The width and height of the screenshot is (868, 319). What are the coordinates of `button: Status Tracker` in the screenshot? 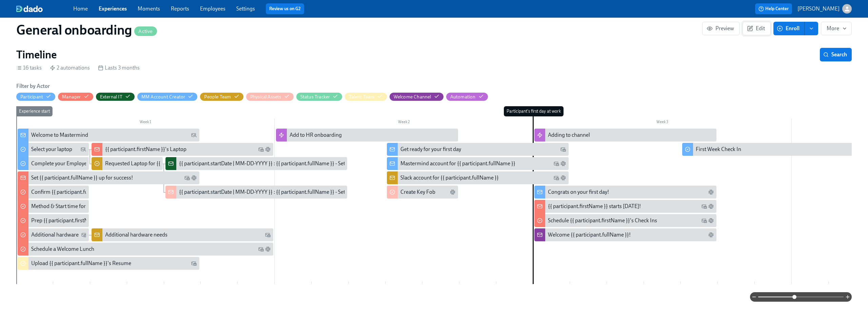 It's located at (319, 96).